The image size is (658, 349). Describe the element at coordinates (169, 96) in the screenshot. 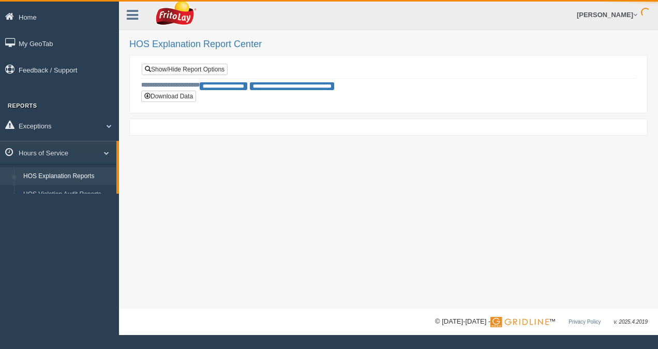

I see `button: Download Data` at that location.